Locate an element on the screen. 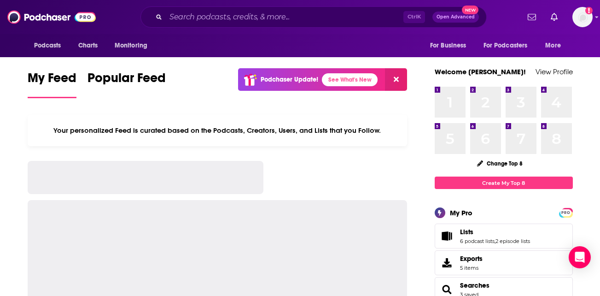 The image size is (600, 296). span: Searches is located at coordinates (475, 285).